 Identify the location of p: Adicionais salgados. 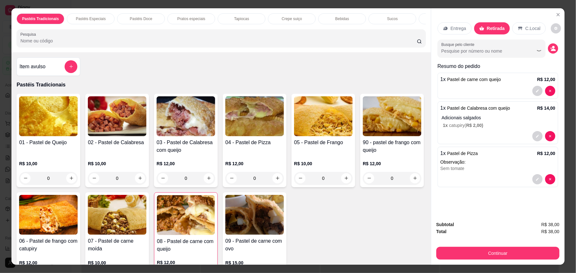
(499, 117).